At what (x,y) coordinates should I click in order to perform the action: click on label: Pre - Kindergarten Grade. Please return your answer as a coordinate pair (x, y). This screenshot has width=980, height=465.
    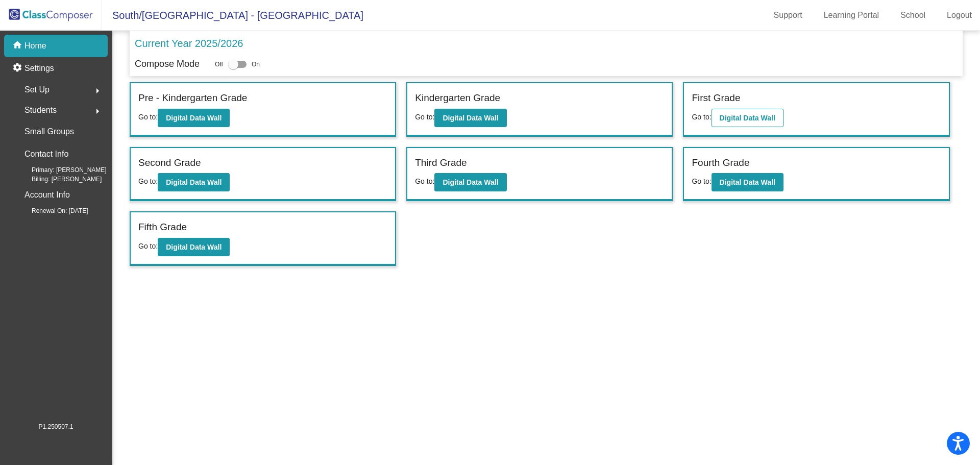
    Looking at the image, I should click on (192, 98).